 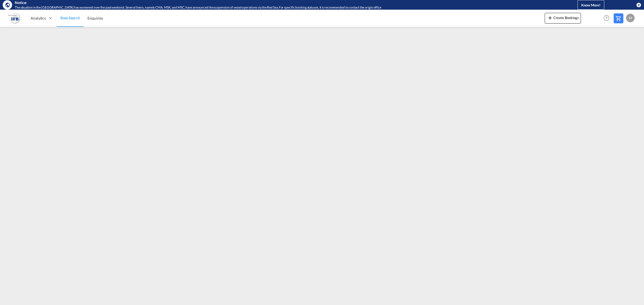 I want to click on span: Help, so click(x=606, y=18).